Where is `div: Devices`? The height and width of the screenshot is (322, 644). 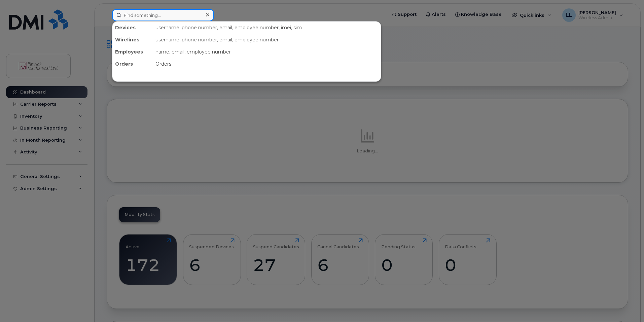
div: Devices is located at coordinates (132, 28).